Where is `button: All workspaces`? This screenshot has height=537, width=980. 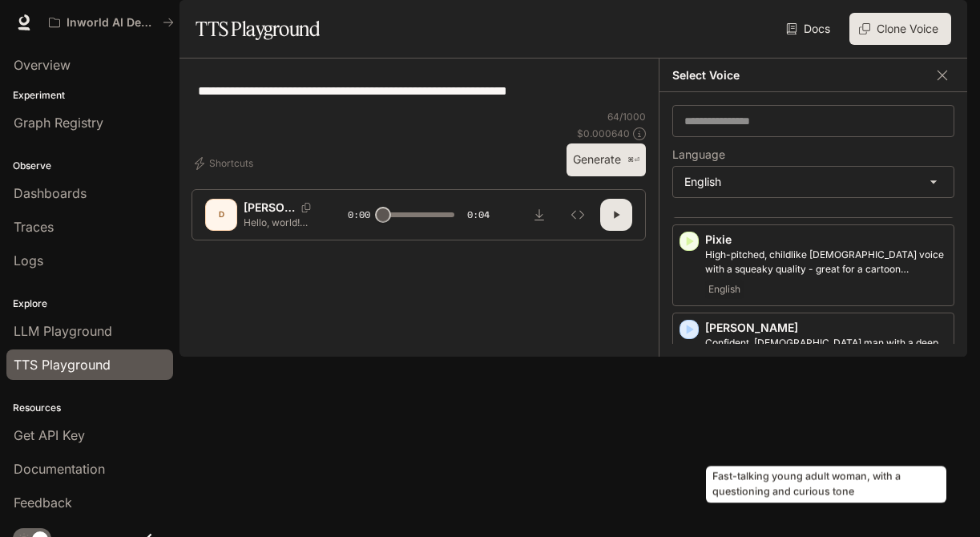 button: All workspaces is located at coordinates (111, 22).